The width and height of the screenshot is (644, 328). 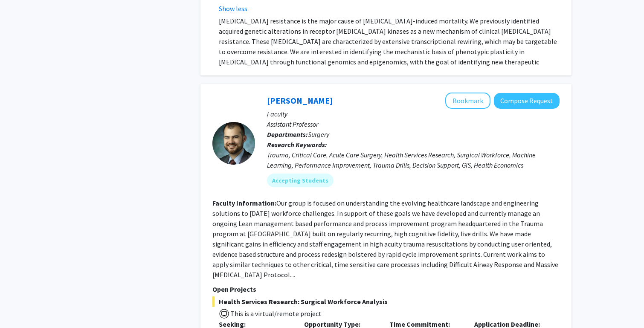 What do you see at coordinates (297, 145) in the screenshot?
I see `b: Research Keywords:` at bounding box center [297, 145].